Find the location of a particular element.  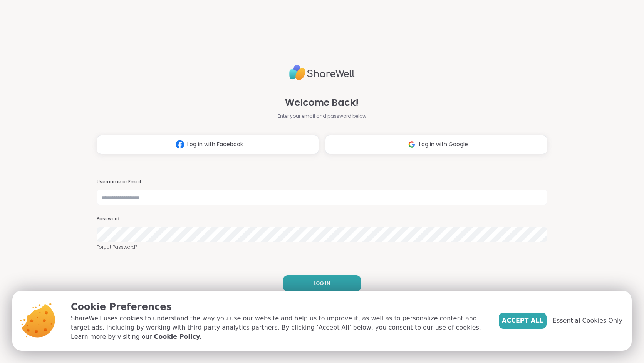

span: Log in with Google is located at coordinates (443, 144).